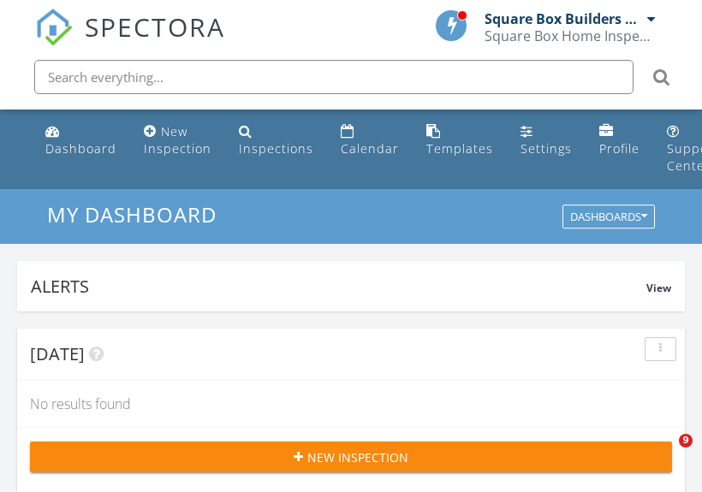  What do you see at coordinates (54, 27) in the screenshot?
I see `img: The Best Home Inspection Software - Spectora` at bounding box center [54, 27].